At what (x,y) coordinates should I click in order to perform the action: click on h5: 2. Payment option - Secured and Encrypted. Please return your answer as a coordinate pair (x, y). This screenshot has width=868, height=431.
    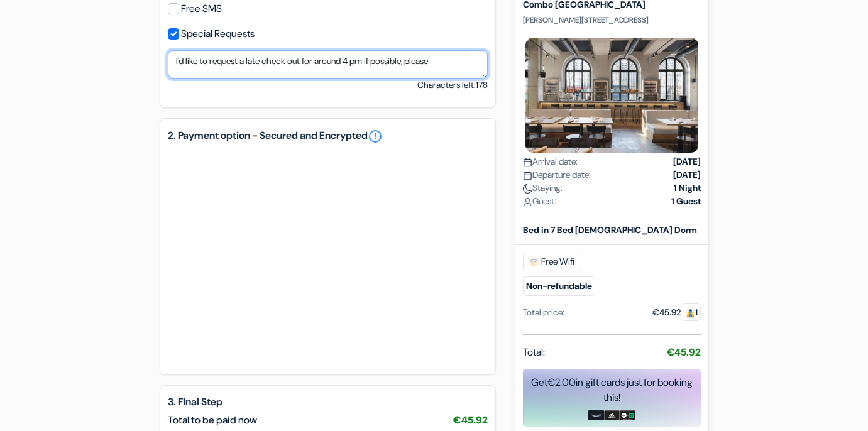
    Looking at the image, I should click on (327, 136).